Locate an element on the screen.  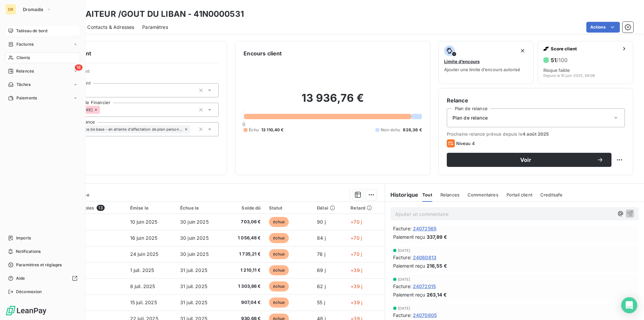
h3: MC TRAITEUR /GOUT DU LIBAN - 41N0000531 is located at coordinates (152, 14).